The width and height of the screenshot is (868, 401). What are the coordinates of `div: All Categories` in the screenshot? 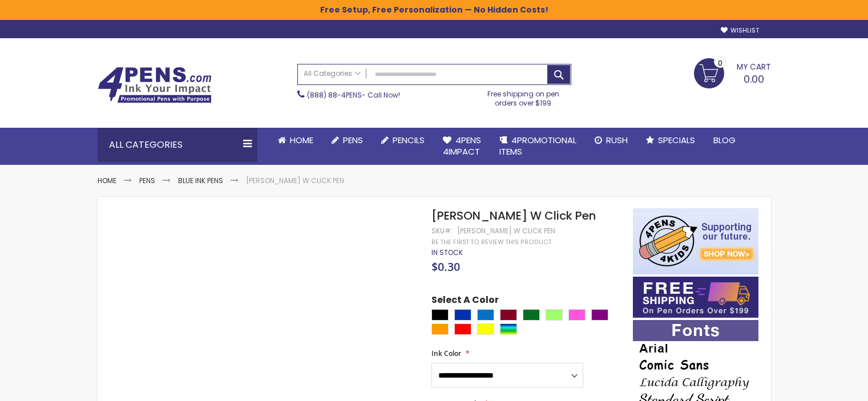 It's located at (178, 145).